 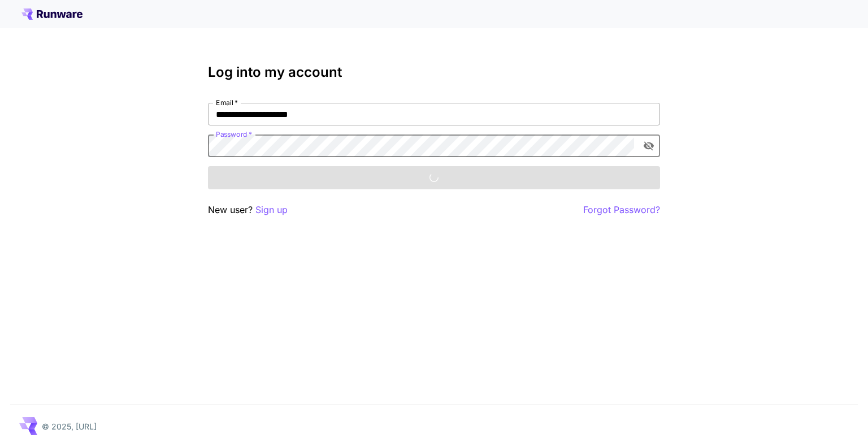 I want to click on h3: Log into my account, so click(x=434, y=72).